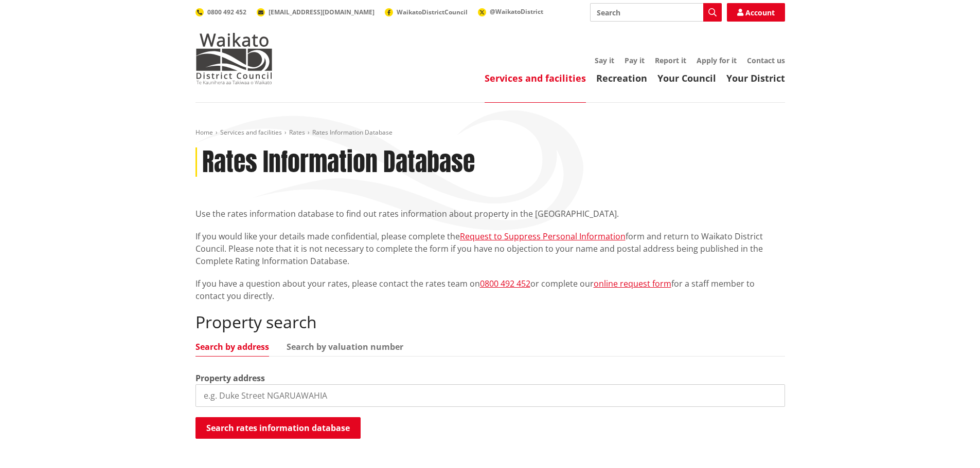  What do you see at coordinates (297, 133) in the screenshot?
I see `a: Rates` at bounding box center [297, 133].